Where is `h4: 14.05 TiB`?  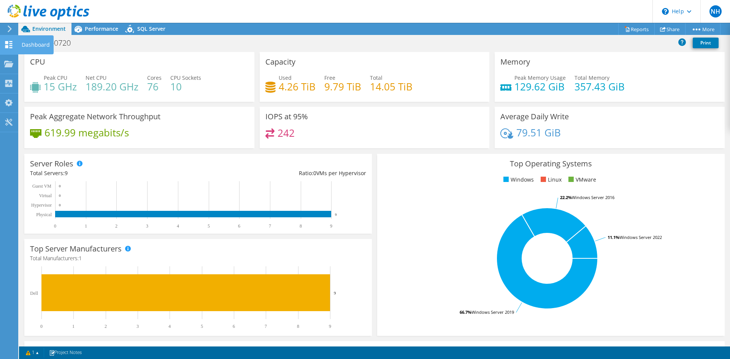 h4: 14.05 TiB is located at coordinates (391, 87).